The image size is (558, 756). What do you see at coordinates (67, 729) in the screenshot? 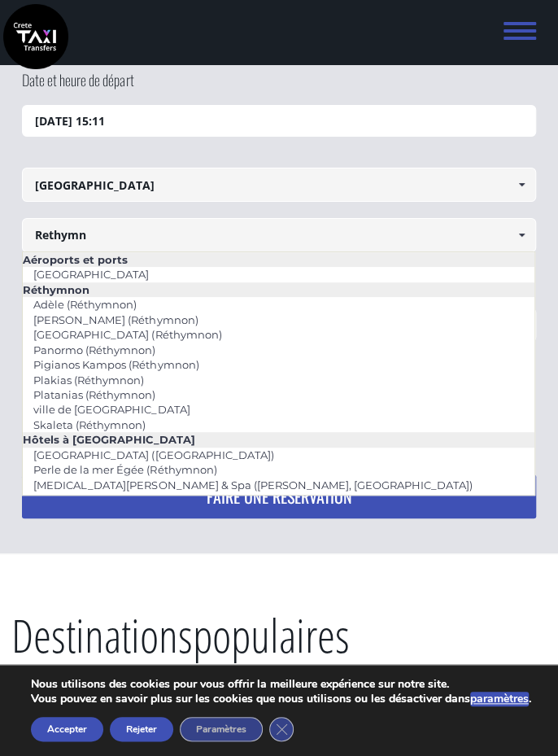
I see `font: Accepter` at bounding box center [67, 729].